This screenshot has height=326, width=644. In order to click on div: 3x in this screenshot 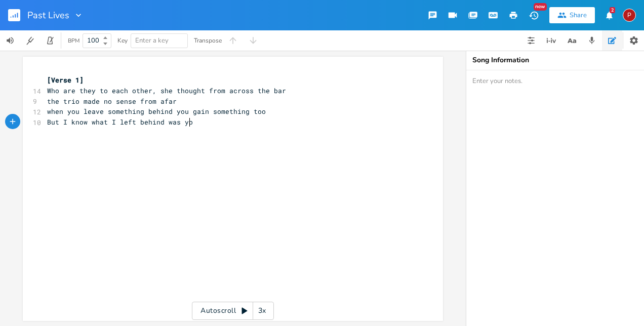, I will do `click(262, 311)`.